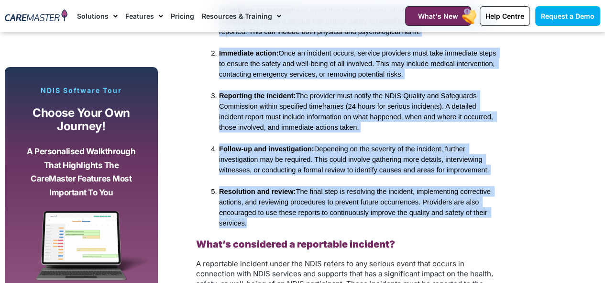 The height and width of the screenshot is (283, 605). I want to click on p: A personalised walkthrough that highlights the CareMaster features most important to you, so click(81, 172).